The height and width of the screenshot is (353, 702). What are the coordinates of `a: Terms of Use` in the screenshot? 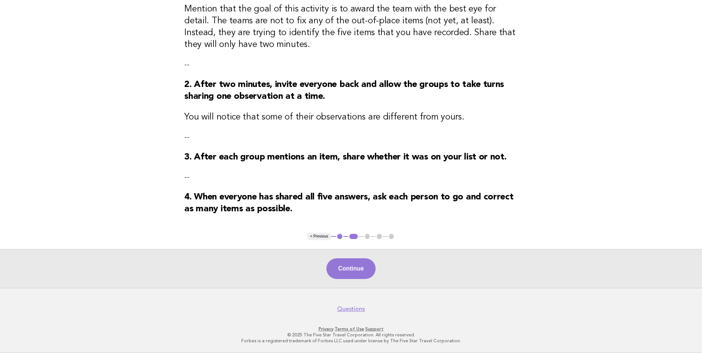 It's located at (349, 329).